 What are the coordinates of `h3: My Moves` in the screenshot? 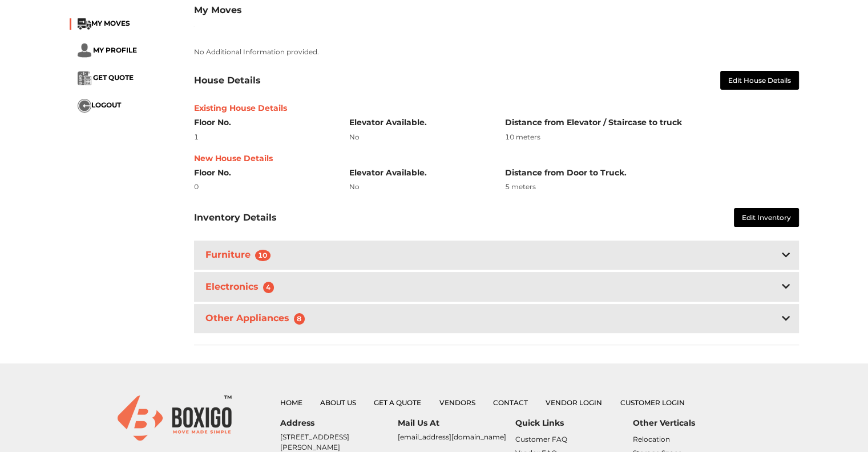 It's located at (497, 10).